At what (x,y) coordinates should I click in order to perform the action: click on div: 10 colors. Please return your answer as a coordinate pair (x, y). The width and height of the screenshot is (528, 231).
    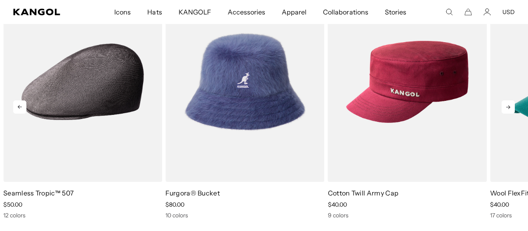
    Looking at the image, I should click on (245, 215).